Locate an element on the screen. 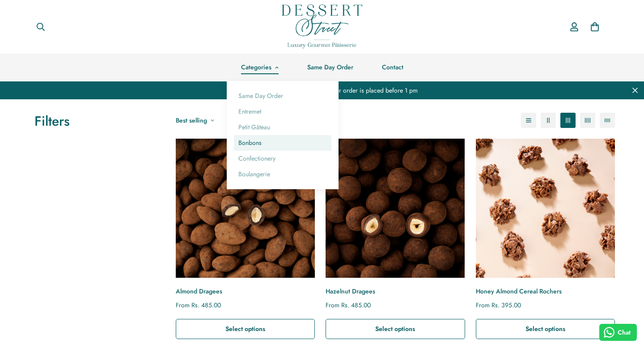  a: Petit Gâteau is located at coordinates (283, 127).